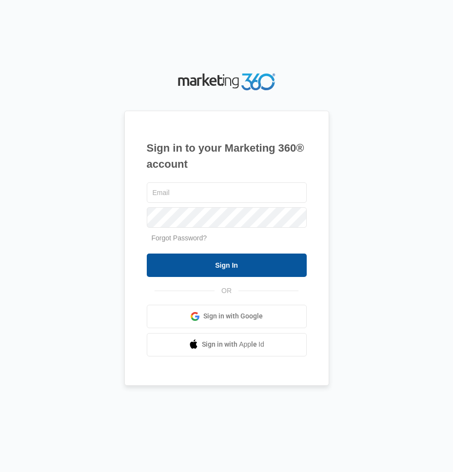 Image resolution: width=453 pixels, height=472 pixels. Describe the element at coordinates (179, 238) in the screenshot. I see `a: Forgot Password?` at that location.